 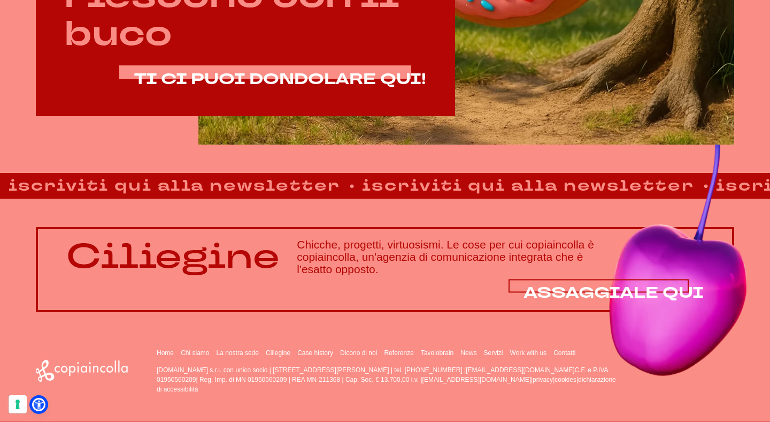 I want to click on a: News, so click(x=469, y=353).